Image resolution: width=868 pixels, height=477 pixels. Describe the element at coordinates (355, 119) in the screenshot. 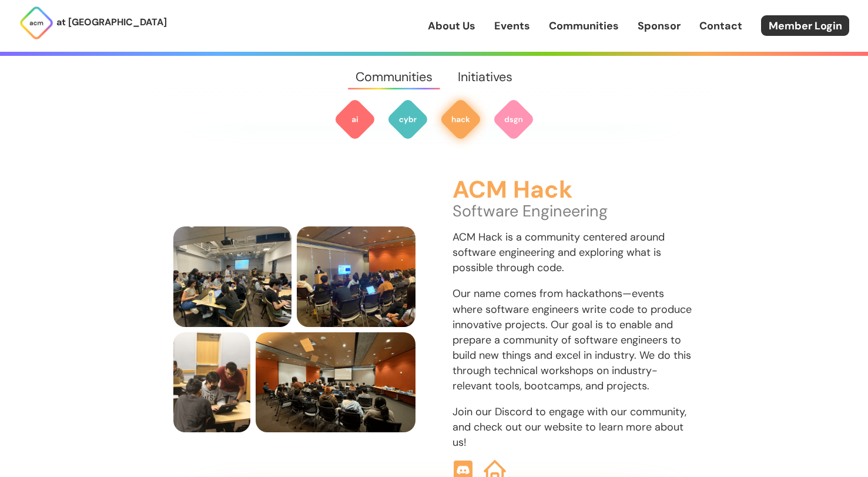

I see `img: ACM AI` at that location.